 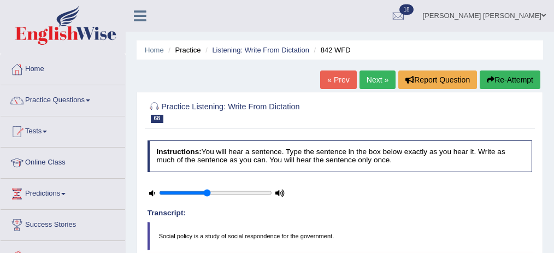 I want to click on h4: You will hear a sentence. Type the sentence in the box below exactly as you hear it. Write as muc..., so click(x=340, y=156).